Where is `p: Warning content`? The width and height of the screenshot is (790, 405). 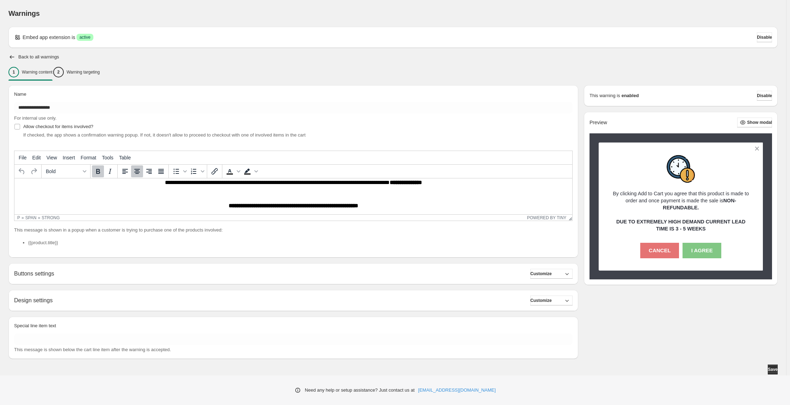 p: Warning content is located at coordinates (37, 72).